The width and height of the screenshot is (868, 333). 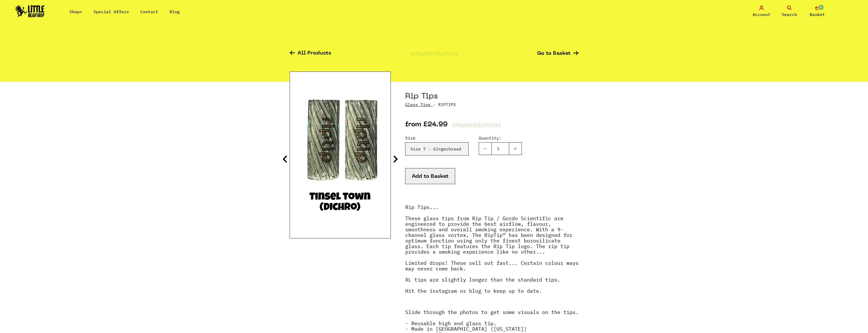 I want to click on strong: Rip Tips... These glass tips from Rip Tip / Gordo Scientific are engineered to provide the best a..., so click(x=492, y=249).